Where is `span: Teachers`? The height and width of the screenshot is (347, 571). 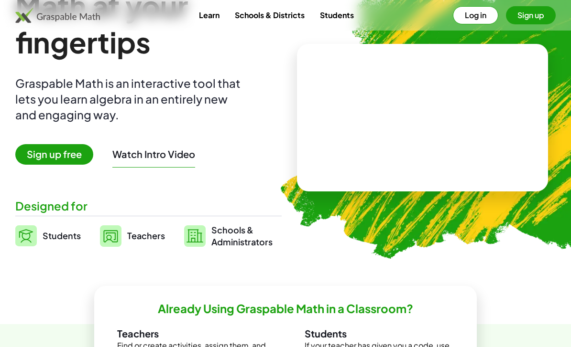 span: Teachers is located at coordinates (146, 236).